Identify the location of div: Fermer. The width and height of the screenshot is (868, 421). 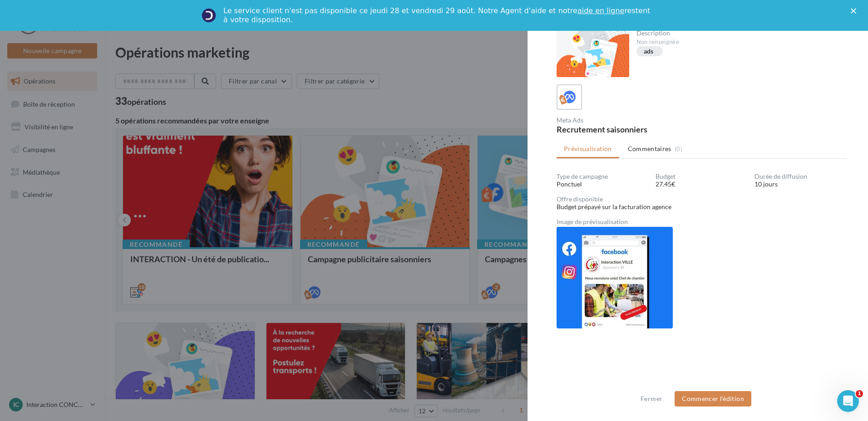
(855, 11).